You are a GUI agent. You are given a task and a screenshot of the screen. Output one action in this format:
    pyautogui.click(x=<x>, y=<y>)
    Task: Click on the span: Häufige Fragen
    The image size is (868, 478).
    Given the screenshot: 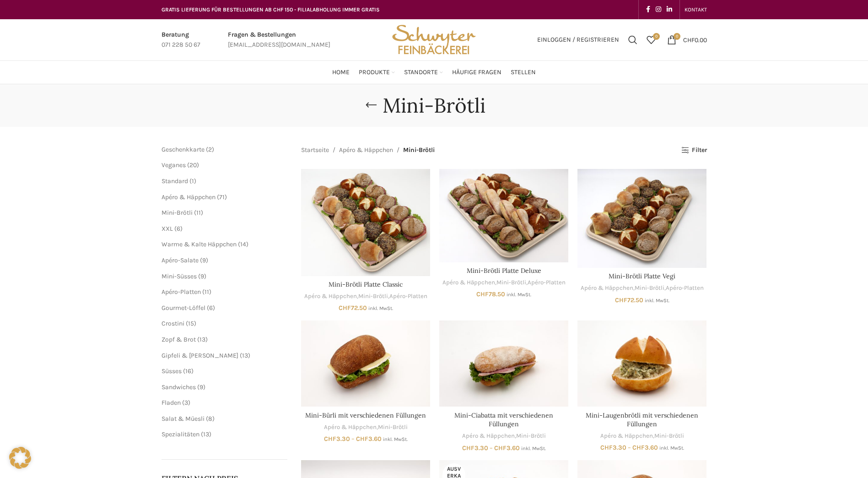 What is the action you would take?
    pyautogui.click(x=477, y=73)
    